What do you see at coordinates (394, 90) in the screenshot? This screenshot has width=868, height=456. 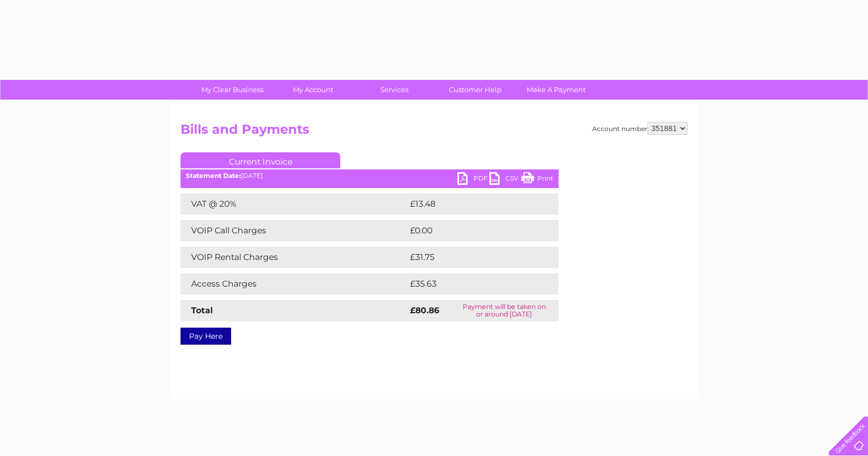 I see `a: Services` at bounding box center [394, 90].